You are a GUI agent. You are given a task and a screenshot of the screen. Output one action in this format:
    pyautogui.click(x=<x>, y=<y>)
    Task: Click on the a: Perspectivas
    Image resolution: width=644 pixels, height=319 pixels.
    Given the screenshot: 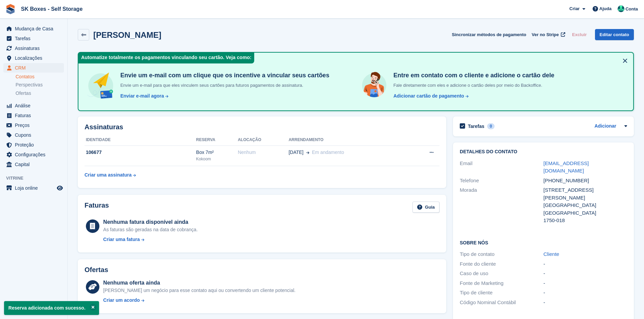 What is the action you would take?
    pyautogui.click(x=39, y=85)
    